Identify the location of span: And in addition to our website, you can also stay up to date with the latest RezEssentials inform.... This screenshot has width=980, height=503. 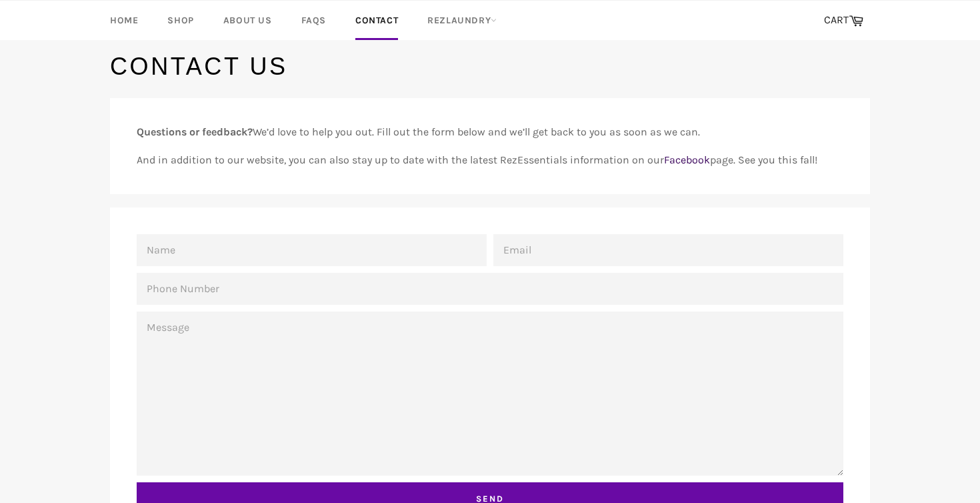
(477, 160).